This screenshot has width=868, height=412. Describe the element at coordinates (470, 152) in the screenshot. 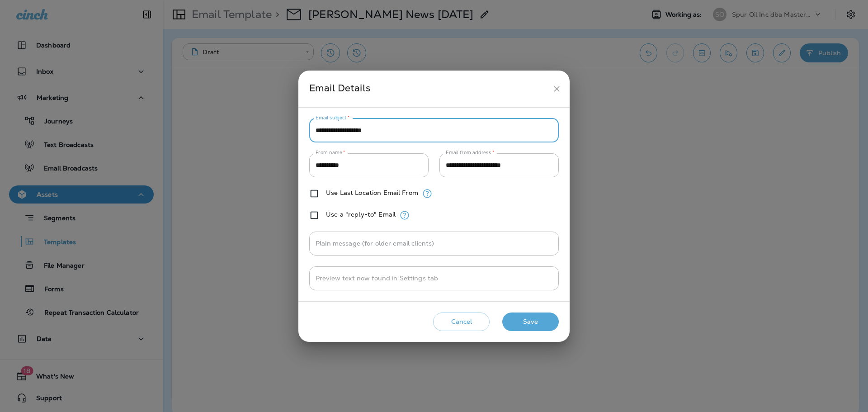

I see `label: Email from address` at that location.